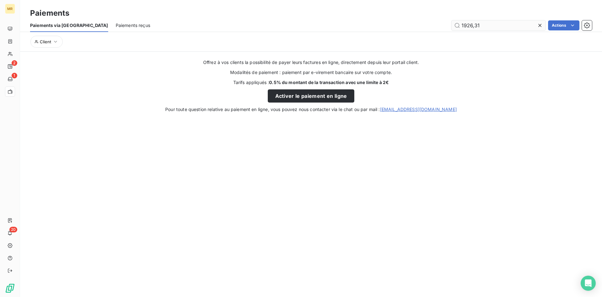 This screenshot has height=297, width=602. I want to click on button: Client, so click(46, 42).